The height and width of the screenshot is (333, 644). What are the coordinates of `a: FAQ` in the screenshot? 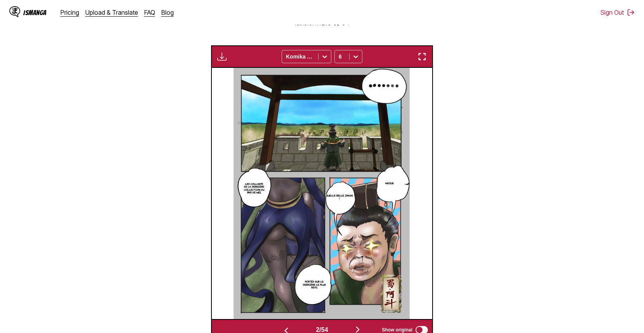 It's located at (150, 12).